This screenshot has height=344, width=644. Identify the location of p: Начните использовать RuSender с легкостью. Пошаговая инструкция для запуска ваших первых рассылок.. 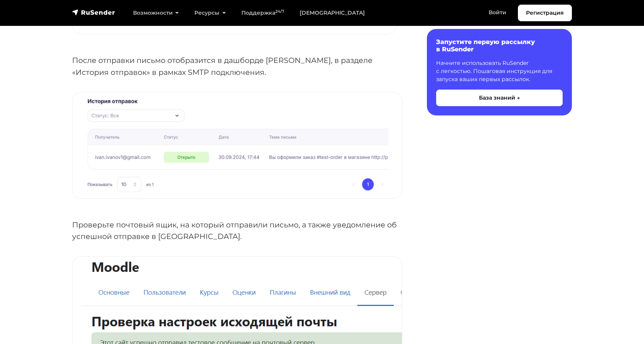
(499, 71).